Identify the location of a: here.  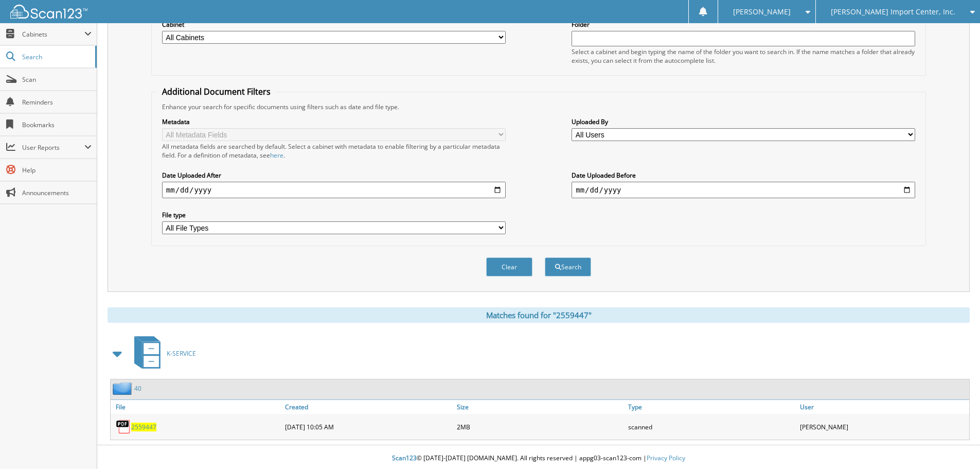
(277, 155).